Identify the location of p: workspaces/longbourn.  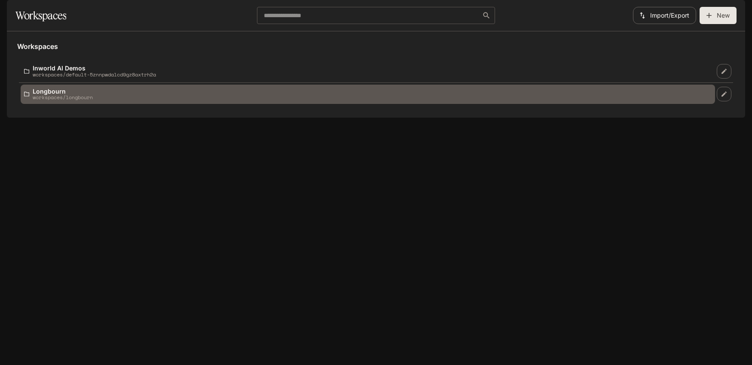
(63, 97).